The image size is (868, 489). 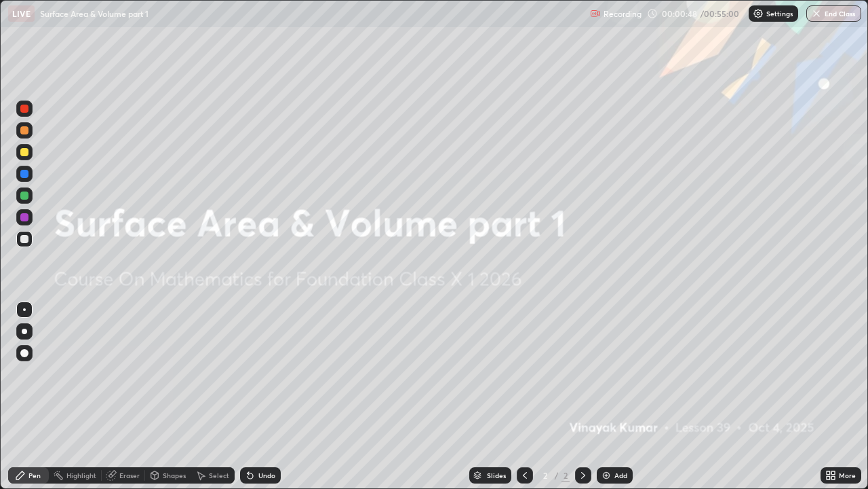 I want to click on div: Eraser, so click(x=129, y=476).